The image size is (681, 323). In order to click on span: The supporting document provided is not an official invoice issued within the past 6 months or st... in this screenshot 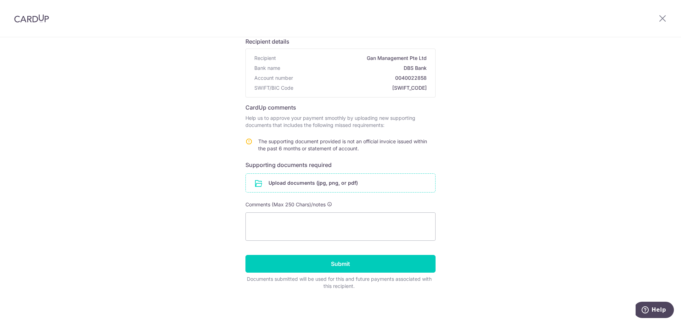, I will do `click(343, 145)`.